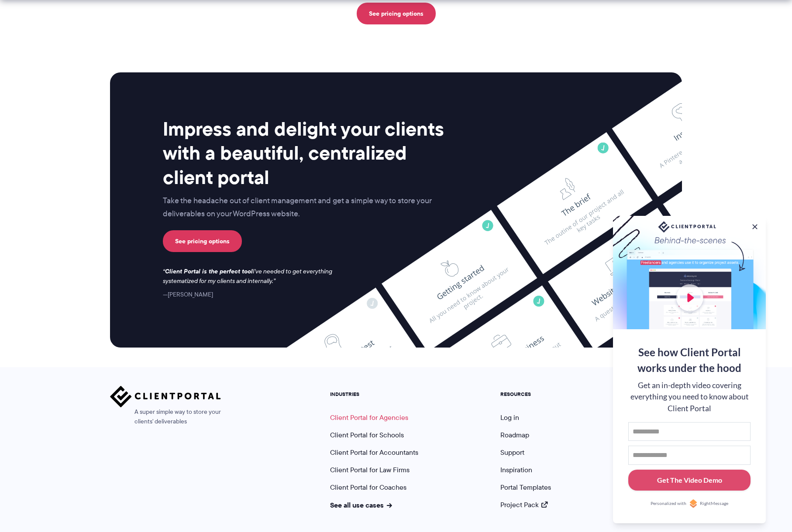 The width and height of the screenshot is (792, 532). I want to click on p: Take the headache out of client management and get a simple way to store your deliverables on you..., so click(307, 208).